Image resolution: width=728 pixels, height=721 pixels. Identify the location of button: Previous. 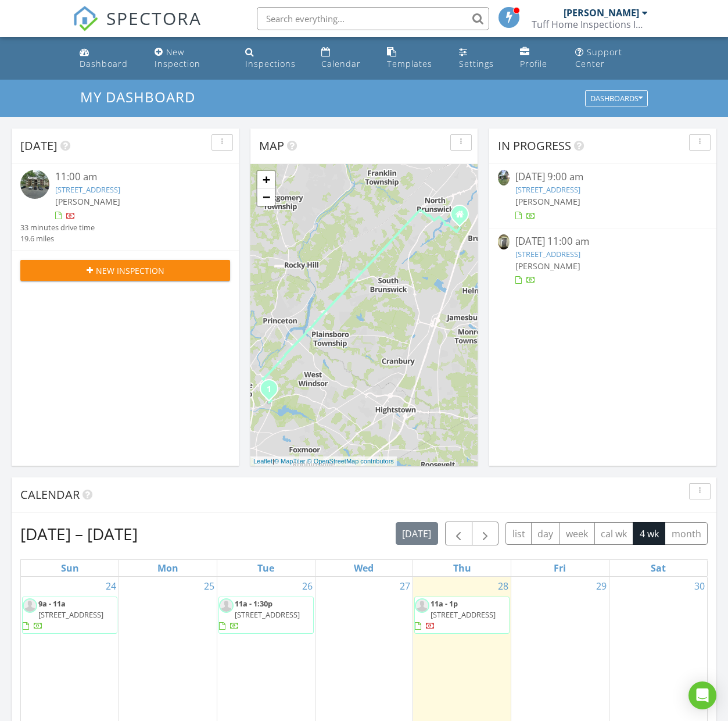
(458, 533).